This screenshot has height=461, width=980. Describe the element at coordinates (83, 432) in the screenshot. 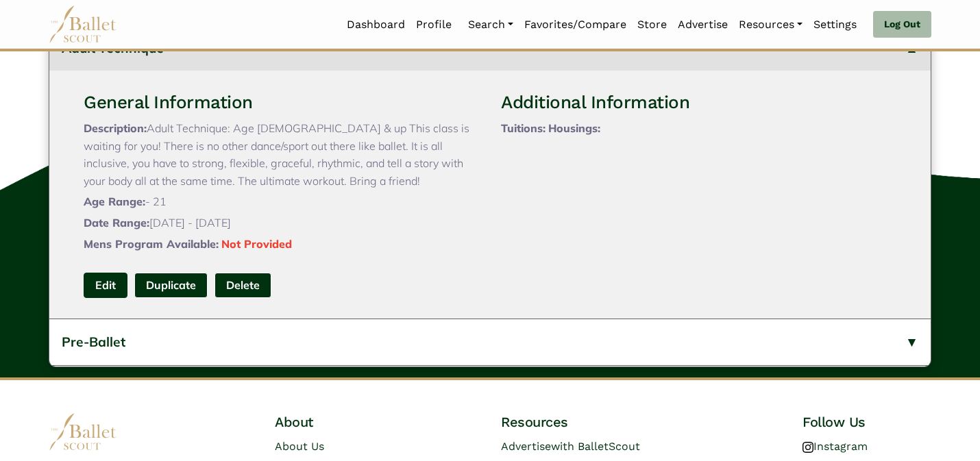

I see `img: logo` at that location.